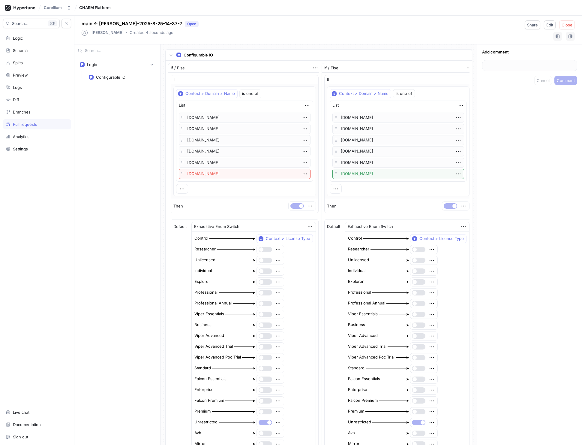 The image size is (582, 445). What do you see at coordinates (198, 55) in the screenshot?
I see `p: Configurable IO` at bounding box center [198, 55].